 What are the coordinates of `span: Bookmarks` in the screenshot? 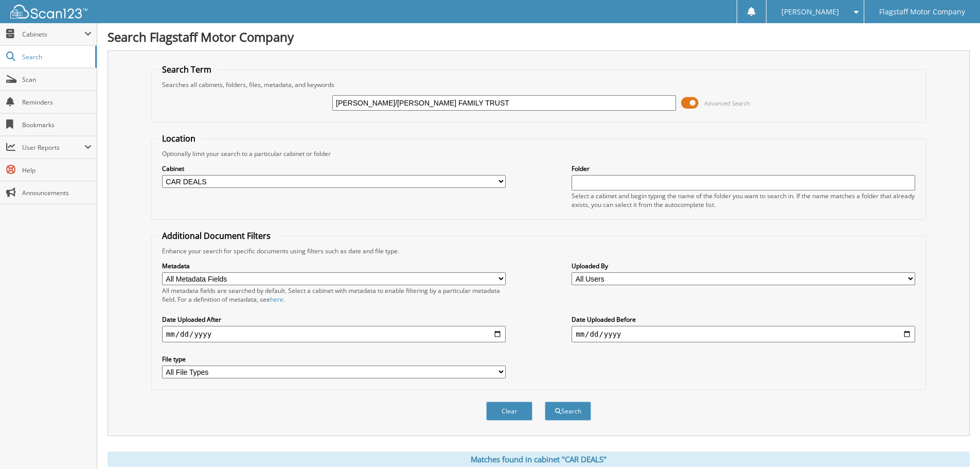 It's located at (57, 125).